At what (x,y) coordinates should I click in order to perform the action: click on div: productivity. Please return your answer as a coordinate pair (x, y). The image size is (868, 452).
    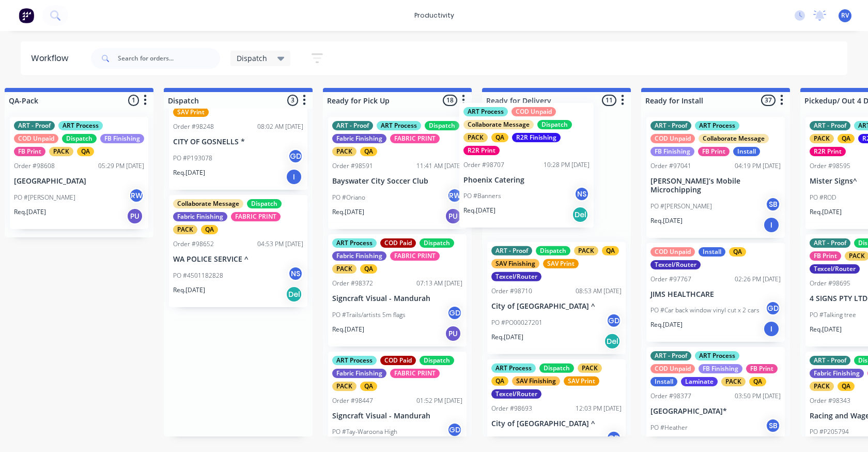
    Looking at the image, I should click on (434, 16).